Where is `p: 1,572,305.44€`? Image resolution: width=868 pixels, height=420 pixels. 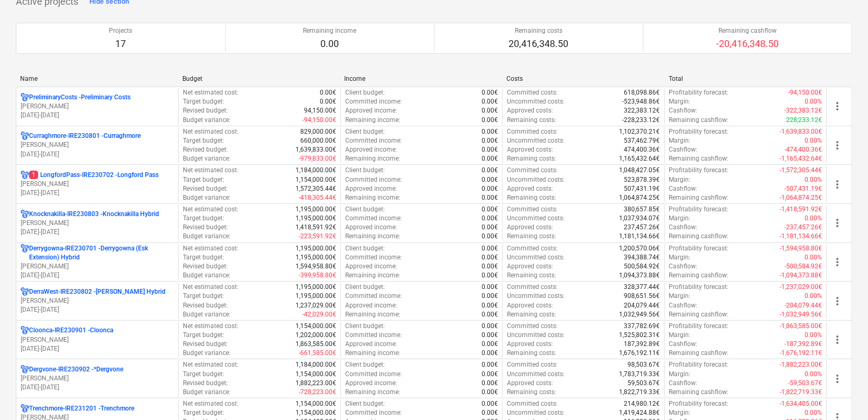
p: 1,572,305.44€ is located at coordinates (316, 189).